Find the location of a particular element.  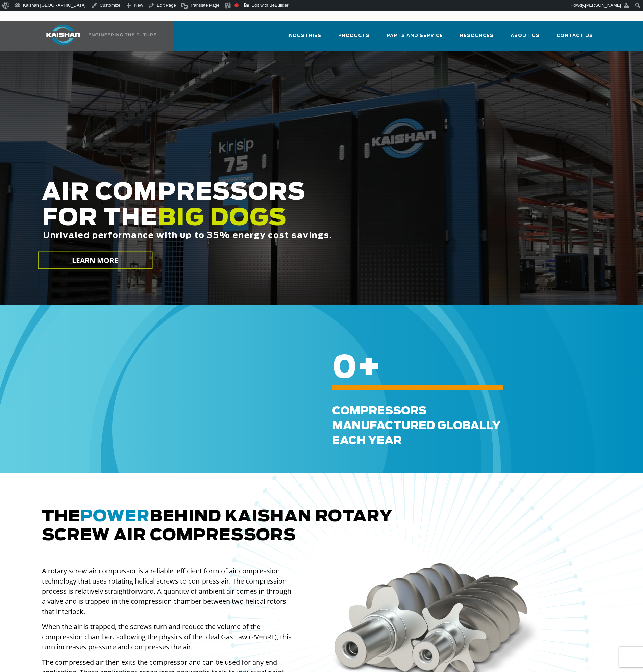

div: Compressors Manufactured GLOBALLY each Year is located at coordinates (486, 426).